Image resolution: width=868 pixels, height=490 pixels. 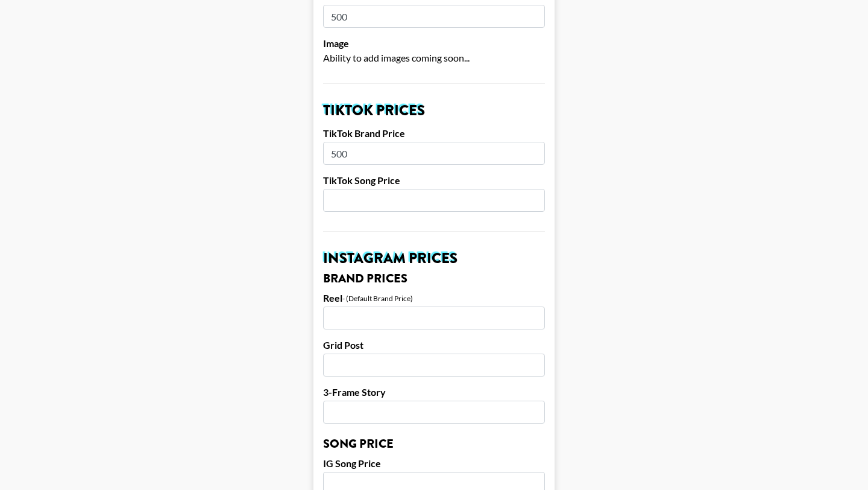 I want to click on label: Grid Post, so click(x=434, y=345).